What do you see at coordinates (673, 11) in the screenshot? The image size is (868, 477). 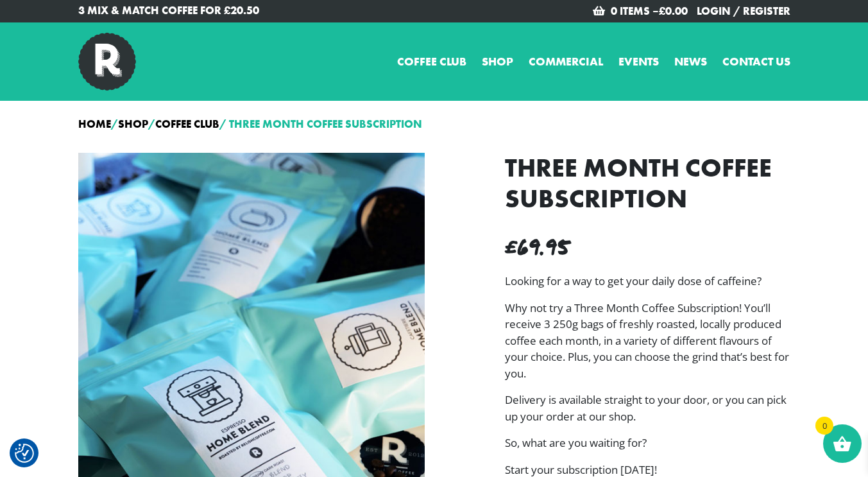 I see `bdi: 0.00` at bounding box center [673, 11].